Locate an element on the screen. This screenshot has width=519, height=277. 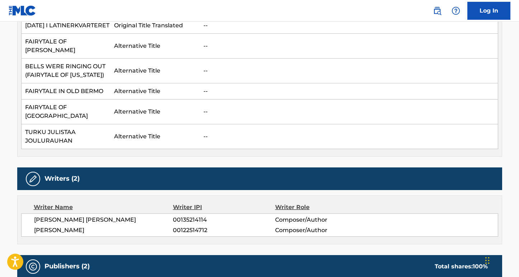
td: FAIRYTALE IN OLD BERMO is located at coordinates (66, 91).